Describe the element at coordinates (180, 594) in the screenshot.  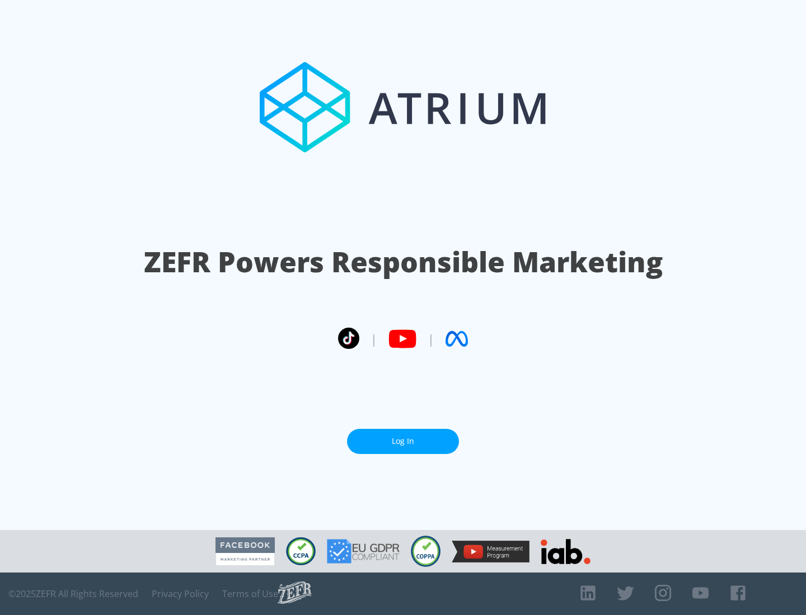
I see `a: Privacy Policy` at that location.